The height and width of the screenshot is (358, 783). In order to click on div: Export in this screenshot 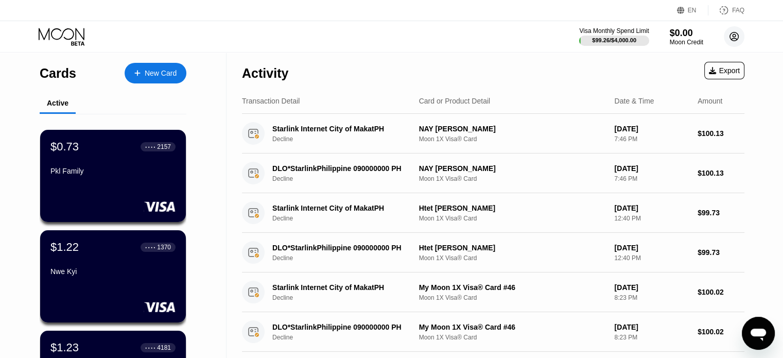, I will do `click(724, 70)`.